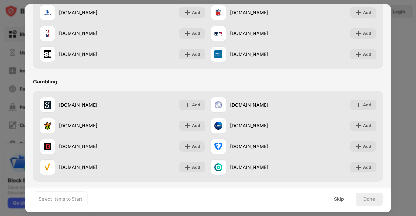  What do you see at coordinates (339, 199) in the screenshot?
I see `div: Skip` at bounding box center [339, 199].